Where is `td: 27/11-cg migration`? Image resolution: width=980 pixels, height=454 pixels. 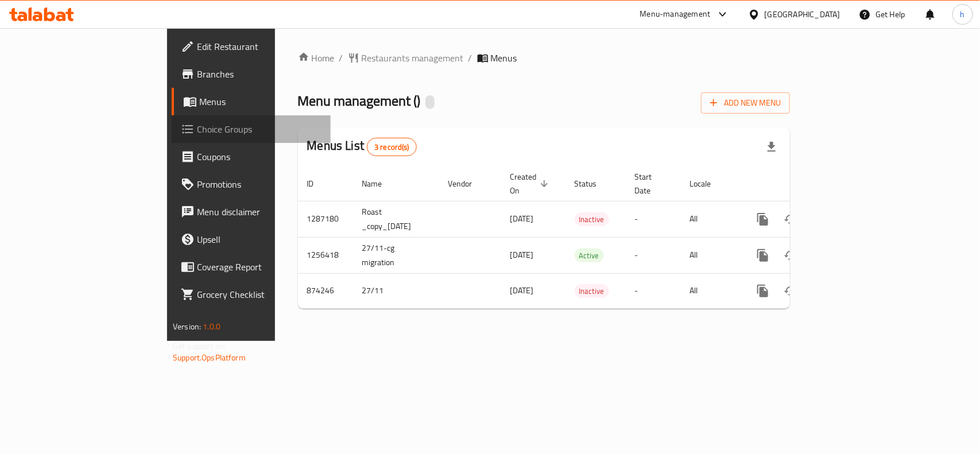
td: 27/11-cg migration is located at coordinates (396, 255).